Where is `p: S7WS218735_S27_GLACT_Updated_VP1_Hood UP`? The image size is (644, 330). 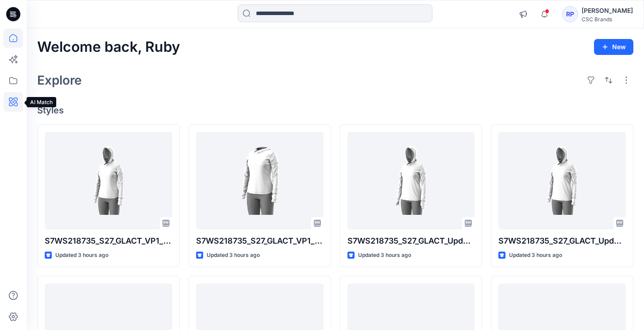 p: S7WS218735_S27_GLACT_Updated_VP1_Hood UP is located at coordinates (562, 241).